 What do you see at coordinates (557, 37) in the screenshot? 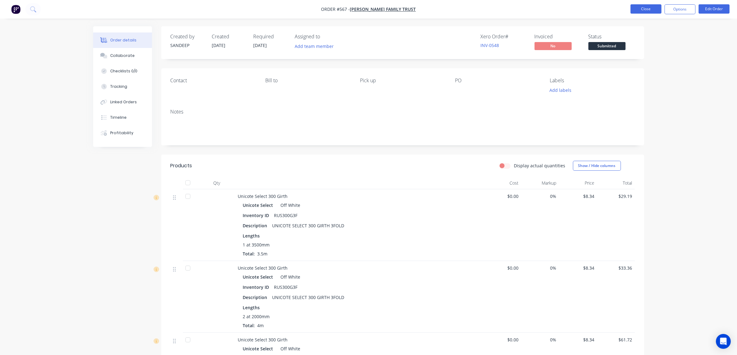
I see `div: Invoiced` at bounding box center [557, 37].